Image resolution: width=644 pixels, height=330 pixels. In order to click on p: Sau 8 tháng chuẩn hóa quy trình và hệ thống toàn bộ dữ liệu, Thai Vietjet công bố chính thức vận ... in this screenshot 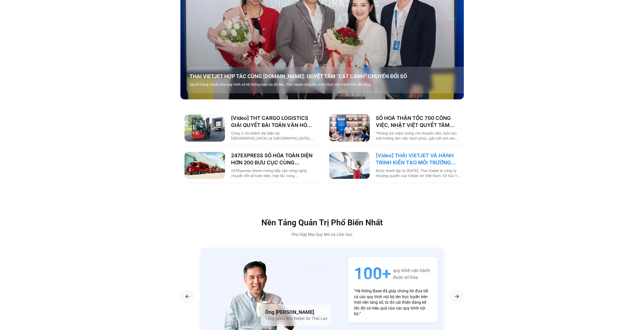, I will do `click(328, 84)`.